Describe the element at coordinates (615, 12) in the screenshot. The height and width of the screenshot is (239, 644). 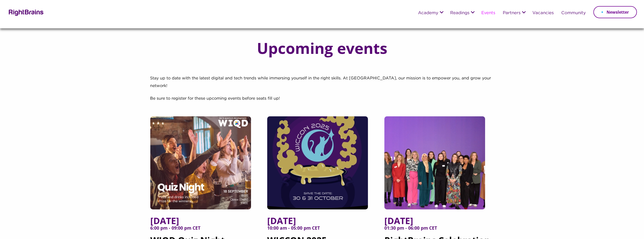
I see `a: Newsletter` at that location.